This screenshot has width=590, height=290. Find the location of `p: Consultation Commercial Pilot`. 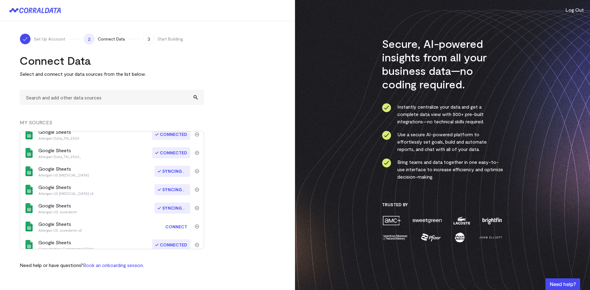

p: Consultation Commercial Pilot is located at coordinates (66, 249).